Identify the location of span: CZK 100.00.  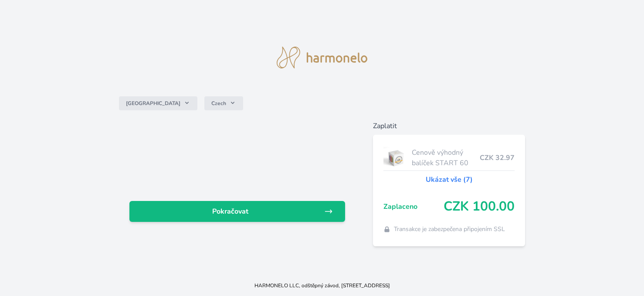
(479, 206).